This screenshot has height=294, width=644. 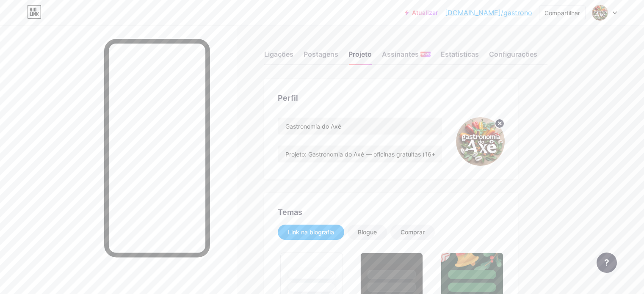 What do you see at coordinates (360, 54) in the screenshot?
I see `font: Projeto` at bounding box center [360, 54].